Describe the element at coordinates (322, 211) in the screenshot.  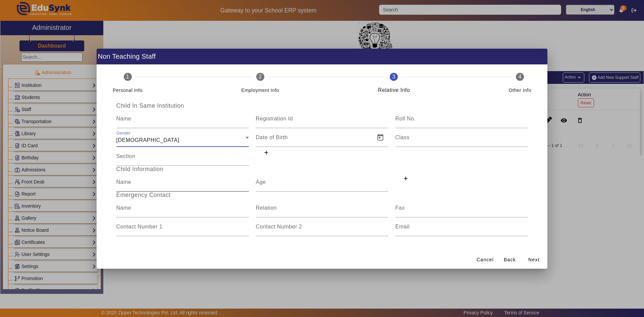
I see `input: Relation` at that location.